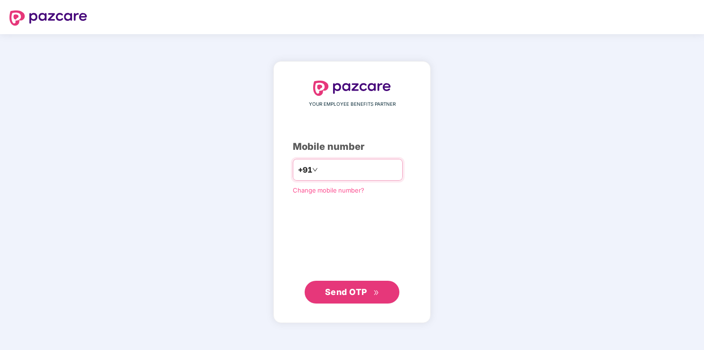 The width and height of the screenshot is (704, 350). What do you see at coordinates (328, 190) in the screenshot?
I see `a: Change mobile number?` at bounding box center [328, 190].